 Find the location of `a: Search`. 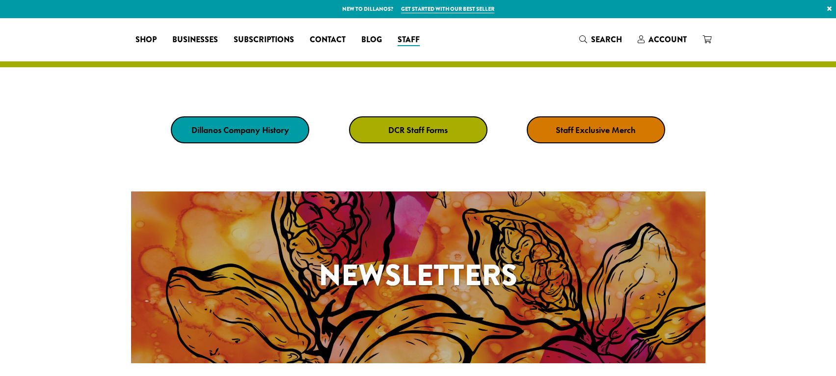

a: Search is located at coordinates (600, 39).